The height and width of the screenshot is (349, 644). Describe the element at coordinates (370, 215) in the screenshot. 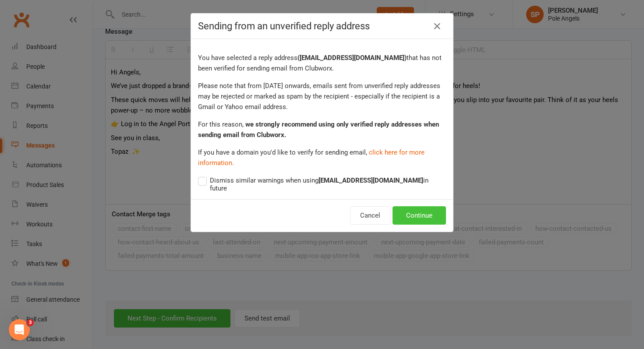

I see `button: Cancel` at that location.